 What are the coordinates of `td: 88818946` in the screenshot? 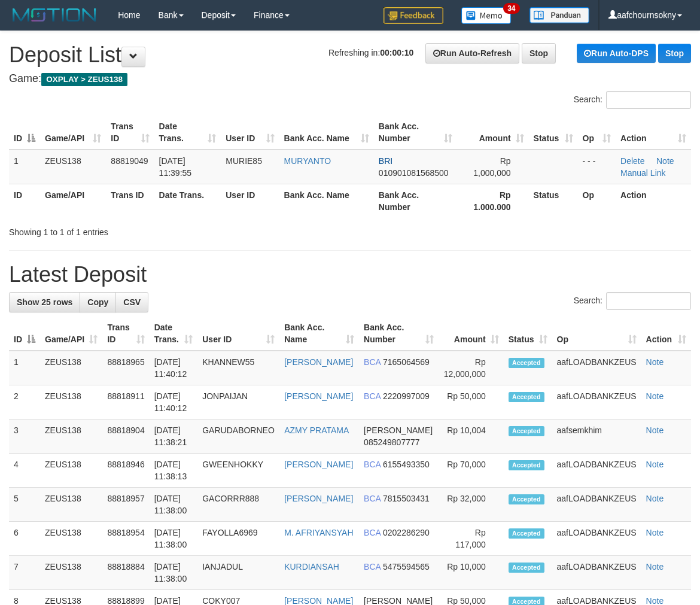 It's located at (126, 470).